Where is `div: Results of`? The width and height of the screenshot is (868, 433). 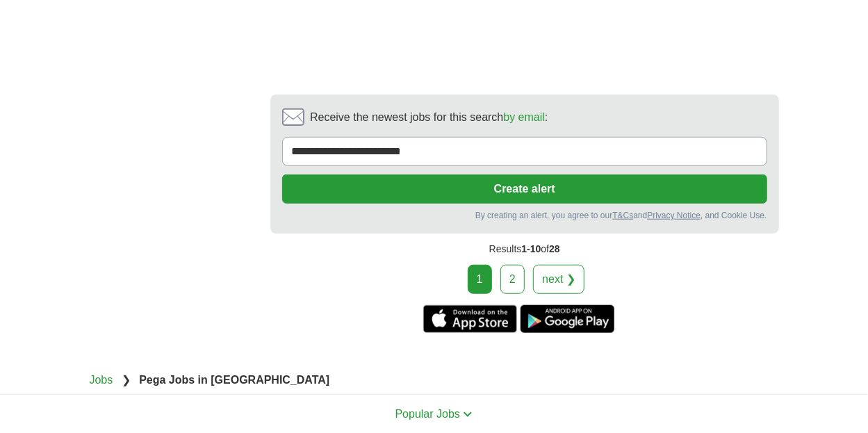 div: Results of is located at coordinates (524, 249).